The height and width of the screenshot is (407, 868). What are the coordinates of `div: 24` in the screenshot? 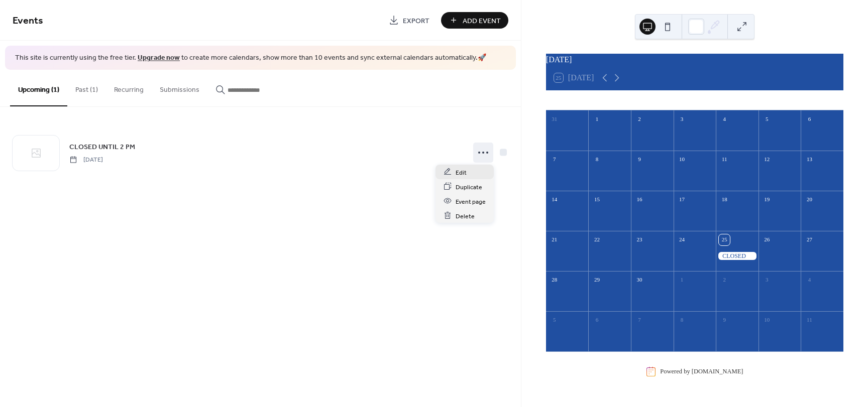 It's located at (682, 240).